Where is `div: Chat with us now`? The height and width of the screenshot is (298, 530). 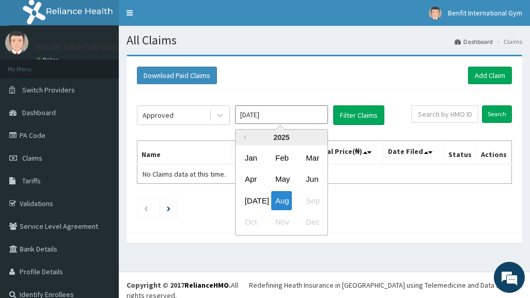
div: Chat with us now is located at coordinates (114, 65).